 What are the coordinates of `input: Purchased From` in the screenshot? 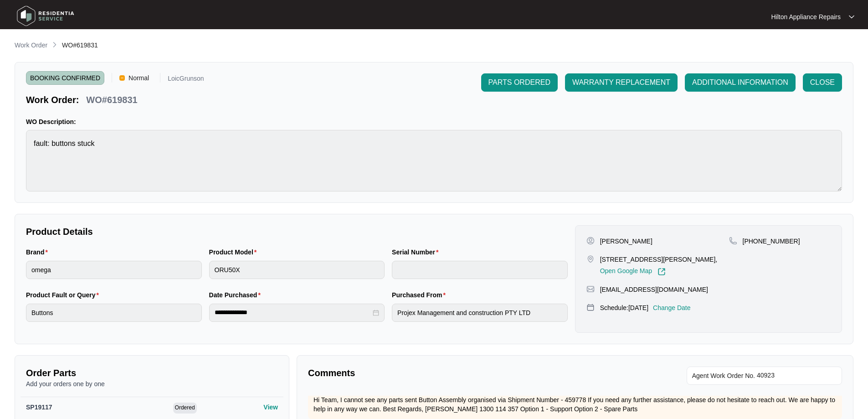 It's located at (480, 313).